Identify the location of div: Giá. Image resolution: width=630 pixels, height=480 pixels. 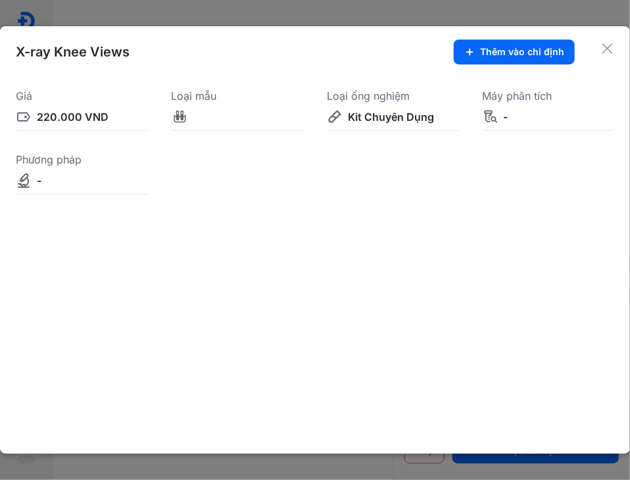
(81, 96).